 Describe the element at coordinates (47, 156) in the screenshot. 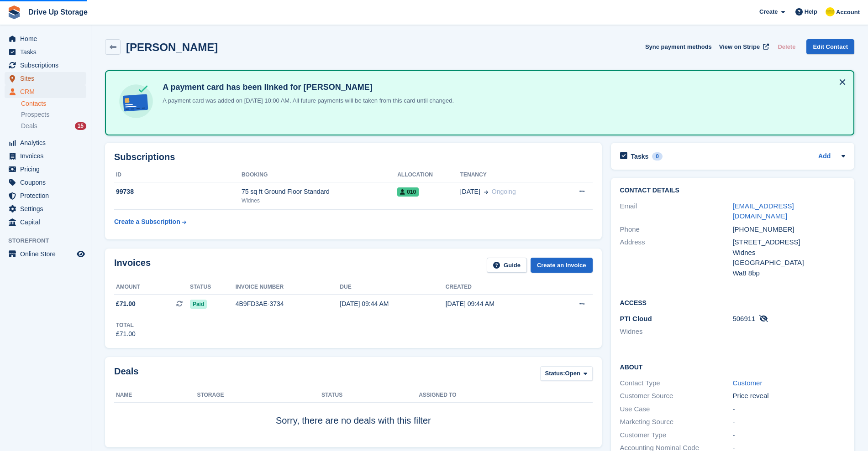

I see `span: Invoices` at that location.